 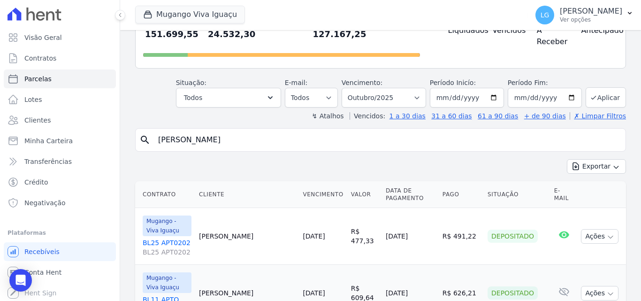 What do you see at coordinates (40, 58) in the screenshot?
I see `span: Contratos` at bounding box center [40, 58].